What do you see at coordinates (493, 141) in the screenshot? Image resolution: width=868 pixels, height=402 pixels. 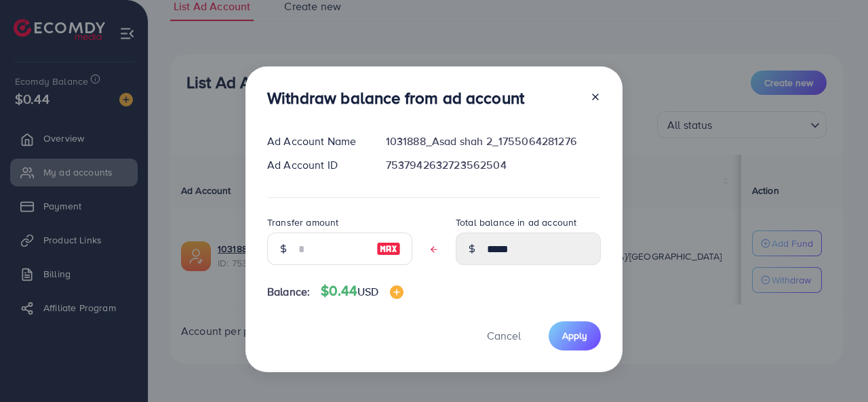 I see `div: 1031888_Asad shah 2_1755064281276` at bounding box center [493, 141].